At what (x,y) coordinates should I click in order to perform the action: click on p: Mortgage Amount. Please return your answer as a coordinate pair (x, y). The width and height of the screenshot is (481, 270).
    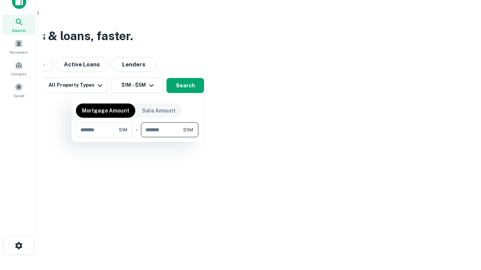
    Looking at the image, I should click on (105, 111).